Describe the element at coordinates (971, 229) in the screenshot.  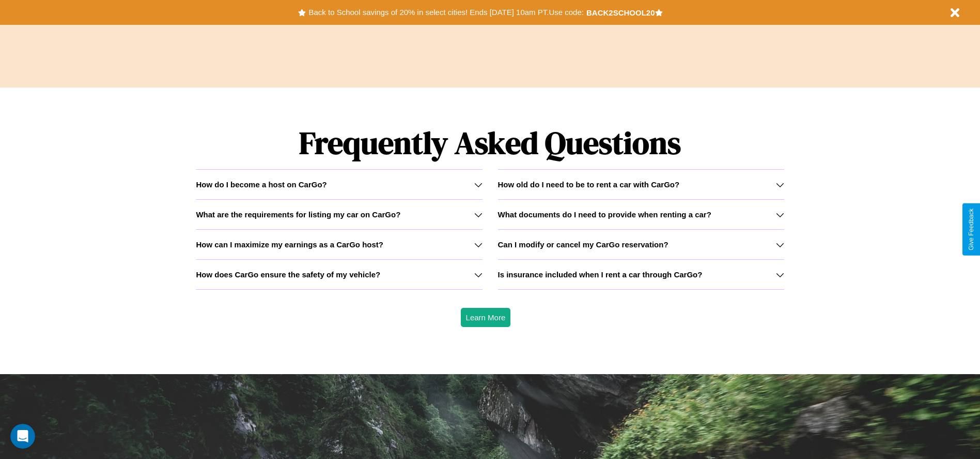
I see `div: Give Feedback` at that location.